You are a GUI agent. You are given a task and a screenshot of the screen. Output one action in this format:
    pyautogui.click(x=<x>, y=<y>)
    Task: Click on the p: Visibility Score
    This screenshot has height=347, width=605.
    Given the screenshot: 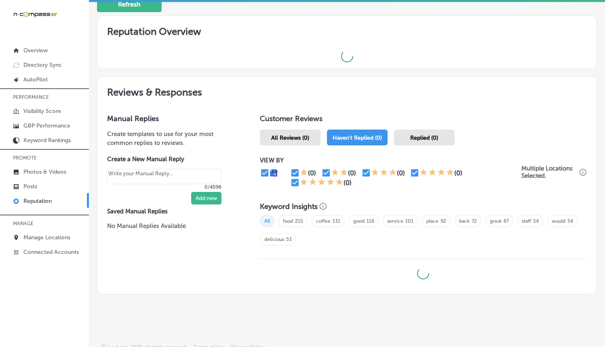 What is the action you would take?
    pyautogui.click(x=42, y=111)
    